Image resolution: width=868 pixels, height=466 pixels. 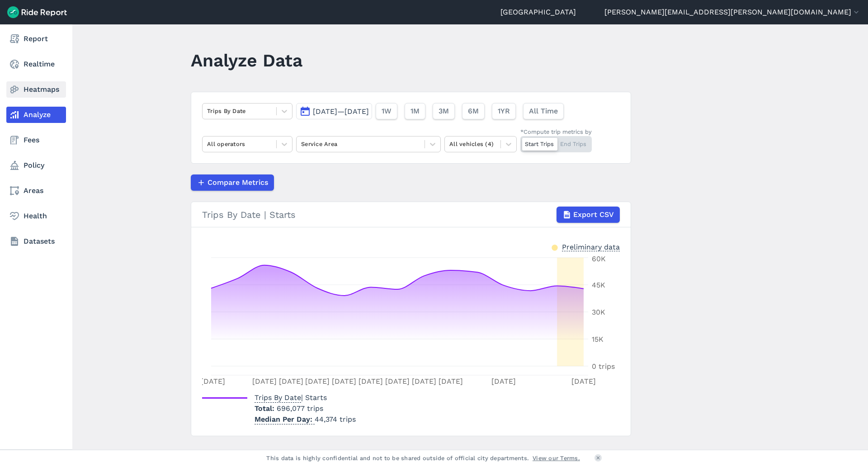 What do you see at coordinates (556, 458) in the screenshot?
I see `a: View our Terms.` at bounding box center [556, 458].